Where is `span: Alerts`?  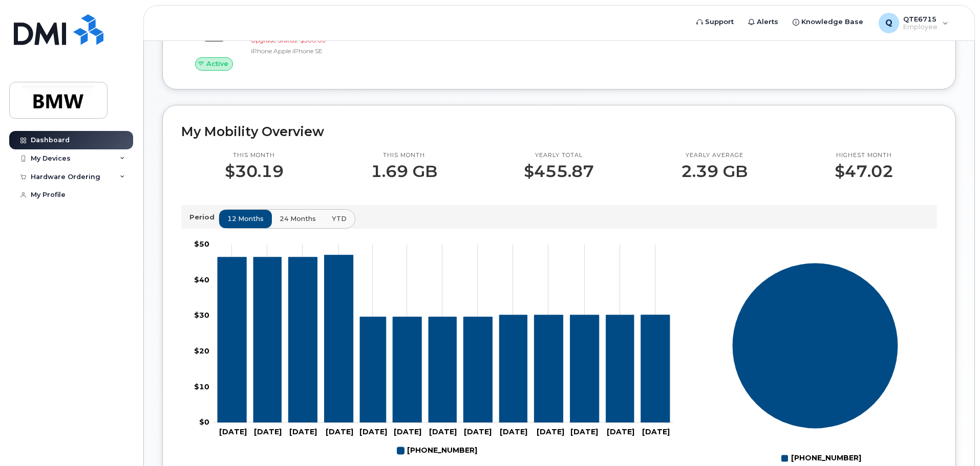
span: Alerts is located at coordinates (768, 22).